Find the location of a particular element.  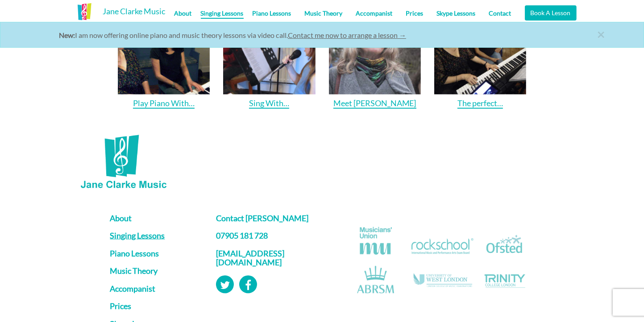

img: Music Lessons Kent is located at coordinates (85, 15).